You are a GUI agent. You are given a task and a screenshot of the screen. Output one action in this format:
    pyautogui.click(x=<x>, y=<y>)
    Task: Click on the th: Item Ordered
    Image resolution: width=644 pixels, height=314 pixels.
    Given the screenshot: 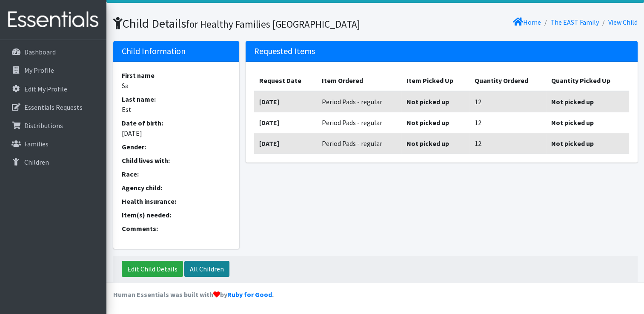 What is the action you would take?
    pyautogui.click(x=359, y=81)
    